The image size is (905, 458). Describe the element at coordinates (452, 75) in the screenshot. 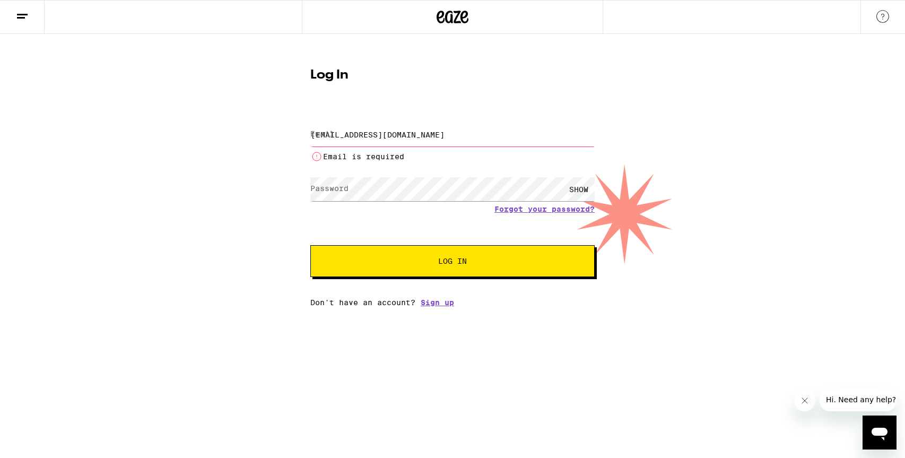

I see `h1: Log In` at that location.